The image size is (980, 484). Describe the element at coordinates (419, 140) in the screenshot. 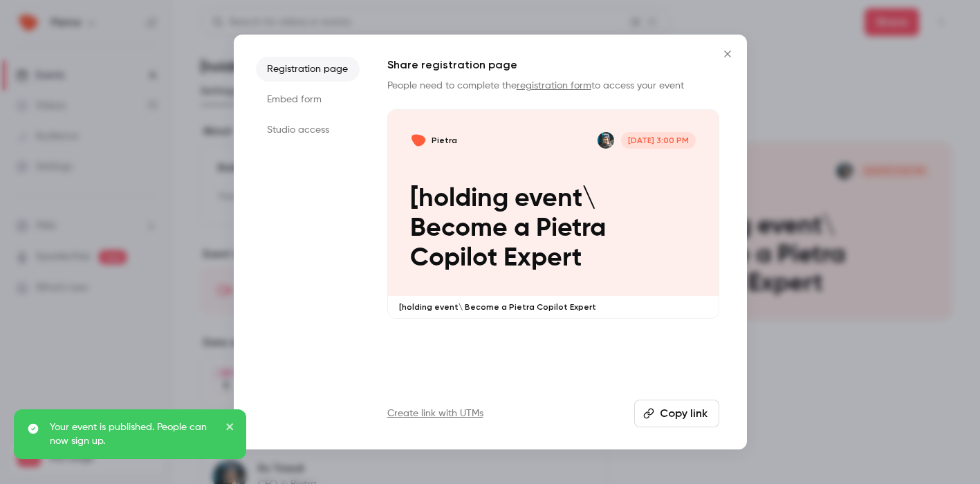

I see `img: [holding event\ Become a Pietra Copilot Expert` at that location.